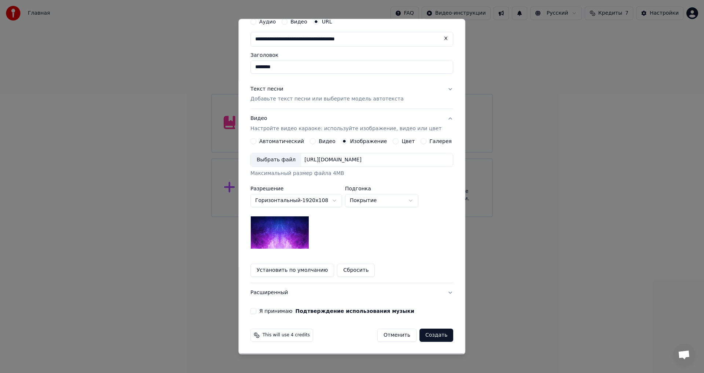 This screenshot has height=373, width=704. I want to click on label: Галерея, so click(440, 141).